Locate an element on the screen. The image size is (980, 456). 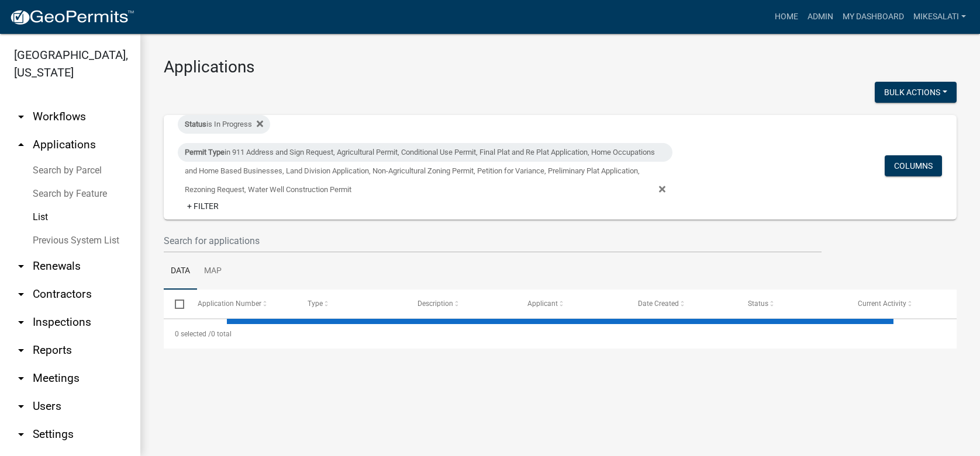
datatable-header-cell: Date Created is located at coordinates (681, 304).